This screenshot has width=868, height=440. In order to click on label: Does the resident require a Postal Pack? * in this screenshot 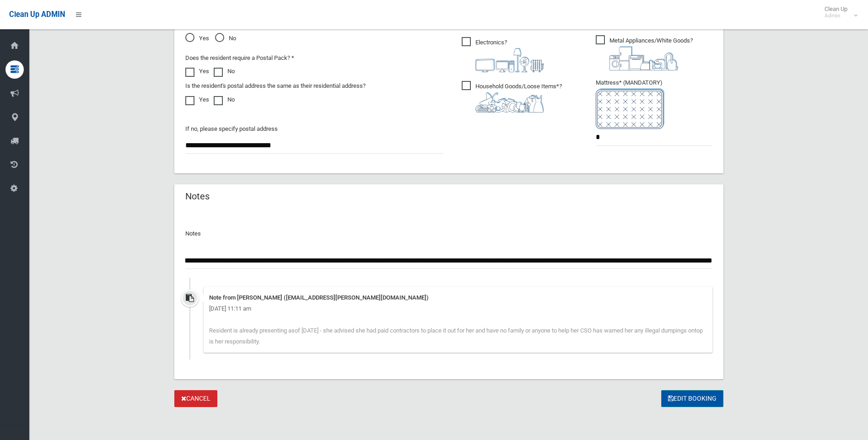, I will do `click(240, 58)`.